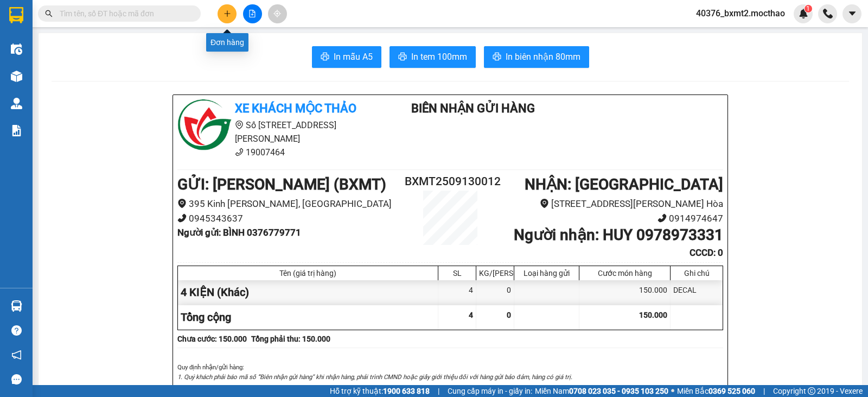  What do you see at coordinates (624, 273) in the screenshot?
I see `div: Cước món hàng` at bounding box center [624, 273].